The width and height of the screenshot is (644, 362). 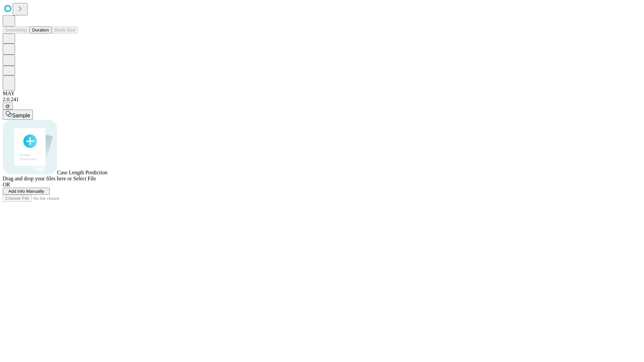 I want to click on div: MAY, so click(x=322, y=94).